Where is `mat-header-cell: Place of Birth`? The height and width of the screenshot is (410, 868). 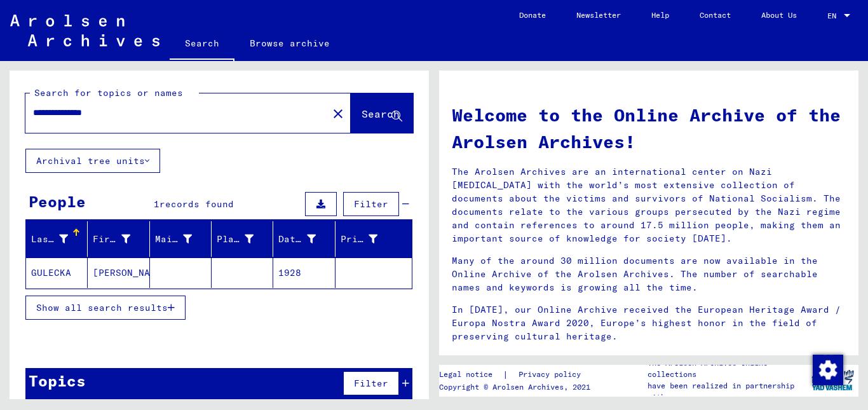
mat-header-cell: Place of Birth is located at coordinates (242, 239).